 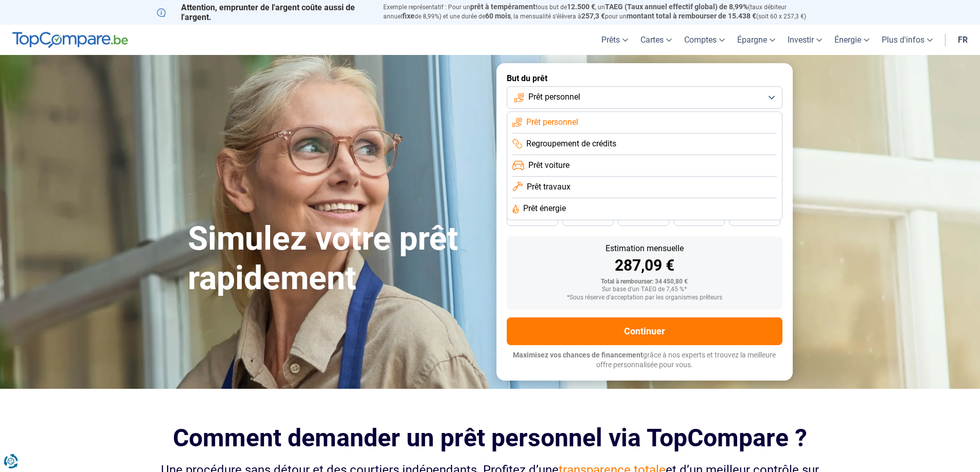 What do you see at coordinates (588, 218) in the screenshot?
I see `span: 42 mois` at bounding box center [588, 218].